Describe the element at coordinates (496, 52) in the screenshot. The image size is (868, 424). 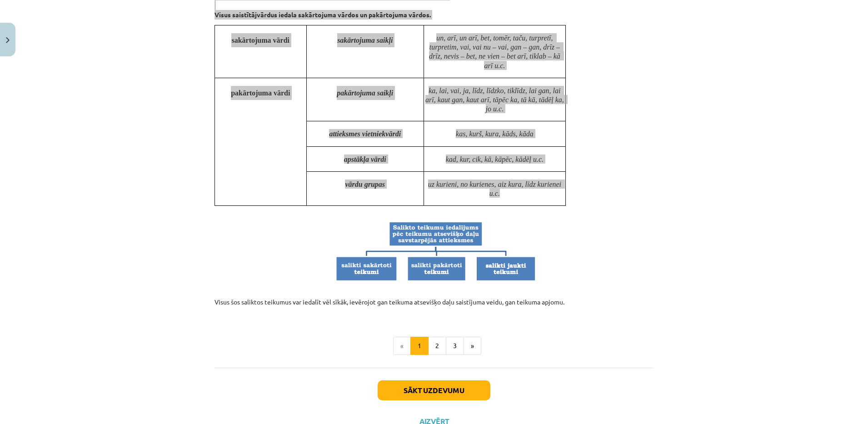
I see `span: un, arī, un arī, bet, tomēr, taču, turpretī, turpretim, vai, vai nu – vai, gan – gan, drīz – drīz...` at that location.